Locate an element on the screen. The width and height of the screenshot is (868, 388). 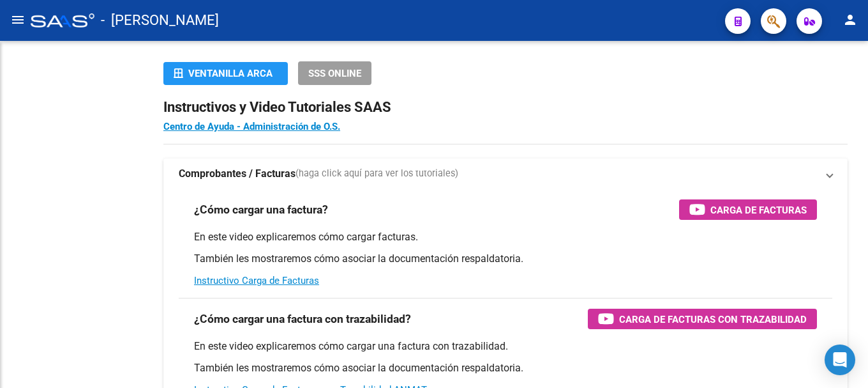
h3: ¿Cómo cargar una factura? is located at coordinates (261, 209).